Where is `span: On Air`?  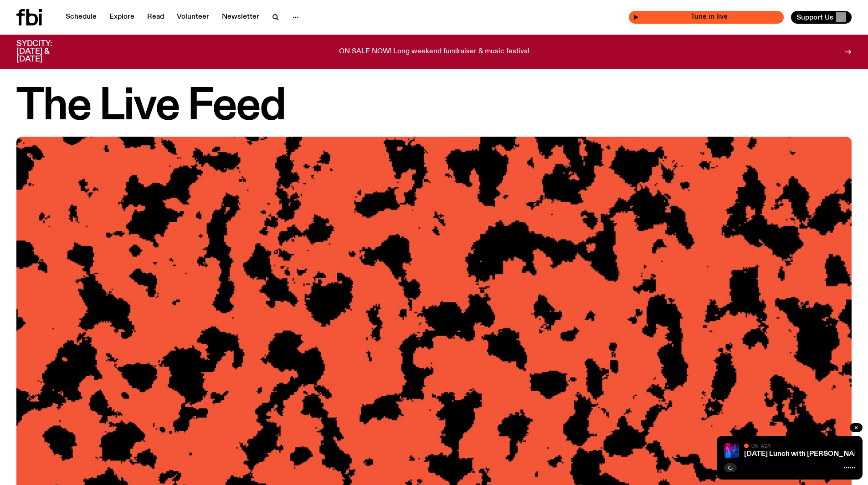 span: On Air is located at coordinates (761, 445).